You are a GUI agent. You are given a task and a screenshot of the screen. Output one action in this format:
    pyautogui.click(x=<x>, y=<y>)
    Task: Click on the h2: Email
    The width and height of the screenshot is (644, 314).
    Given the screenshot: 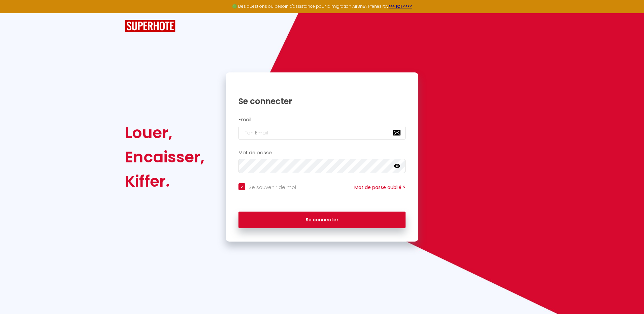 What is the action you would take?
    pyautogui.click(x=322, y=120)
    